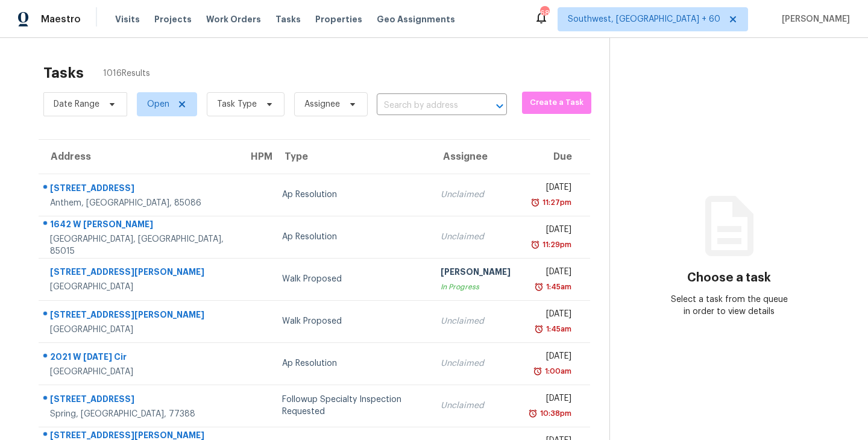 This screenshot has width=868, height=440. What do you see at coordinates (476, 156) in the screenshot?
I see `th: Assignee` at bounding box center [476, 156].